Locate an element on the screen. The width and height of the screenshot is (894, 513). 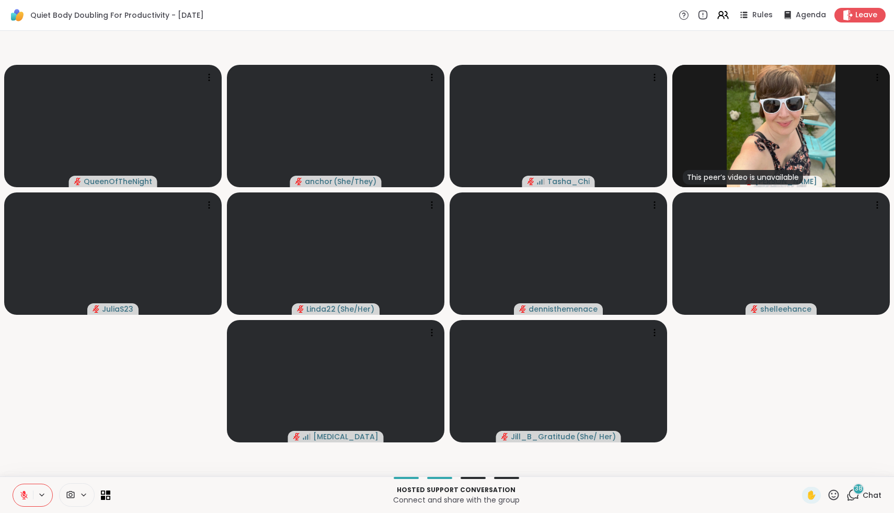
span: ( She/Her ) is located at coordinates (356, 309).